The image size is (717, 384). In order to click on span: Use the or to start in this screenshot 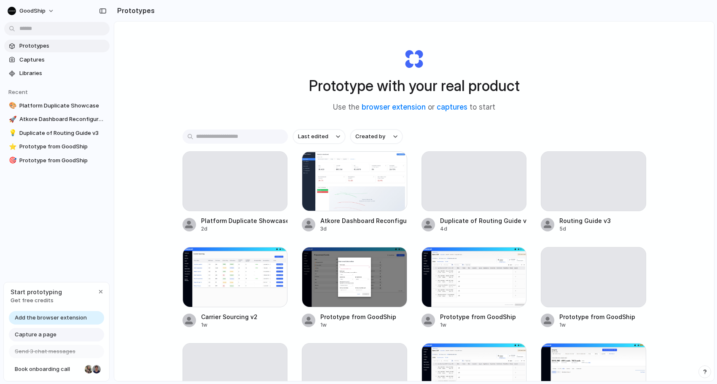, I will do `click(414, 107)`.